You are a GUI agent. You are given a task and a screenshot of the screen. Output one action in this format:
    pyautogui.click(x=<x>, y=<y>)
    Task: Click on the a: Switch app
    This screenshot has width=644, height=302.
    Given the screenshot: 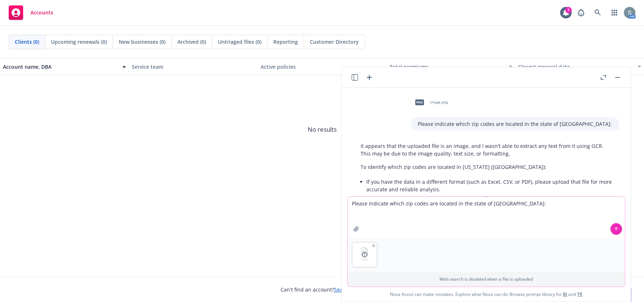 What is the action you would take?
    pyautogui.click(x=614, y=12)
    